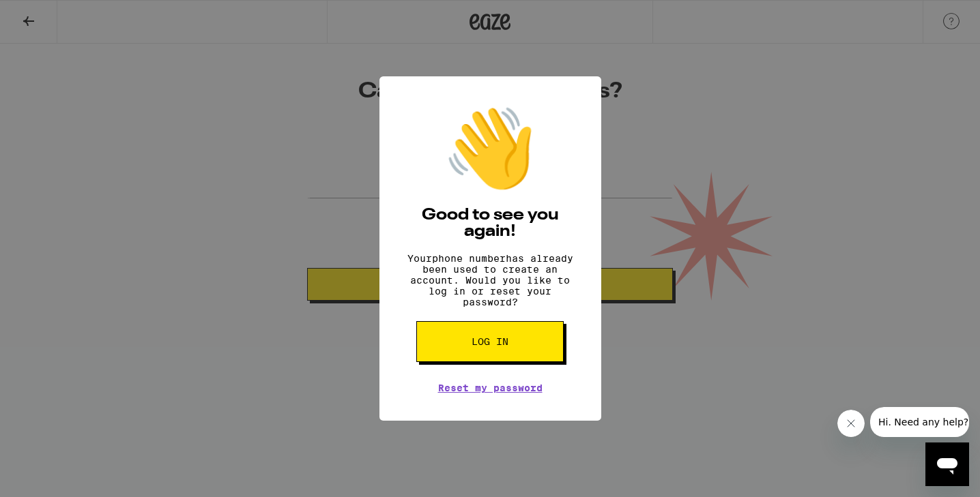 Image resolution: width=980 pixels, height=497 pixels. I want to click on span: Log in, so click(490, 341).